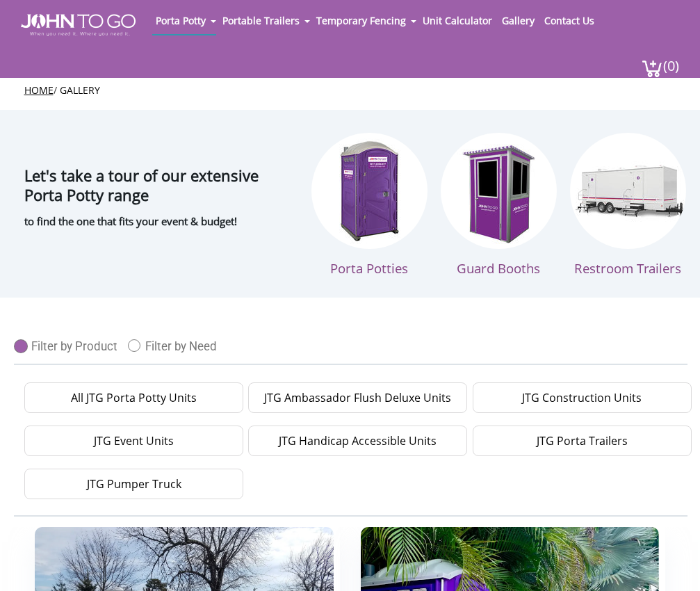 The image size is (700, 591). I want to click on a: Filter by Need, so click(177, 343).